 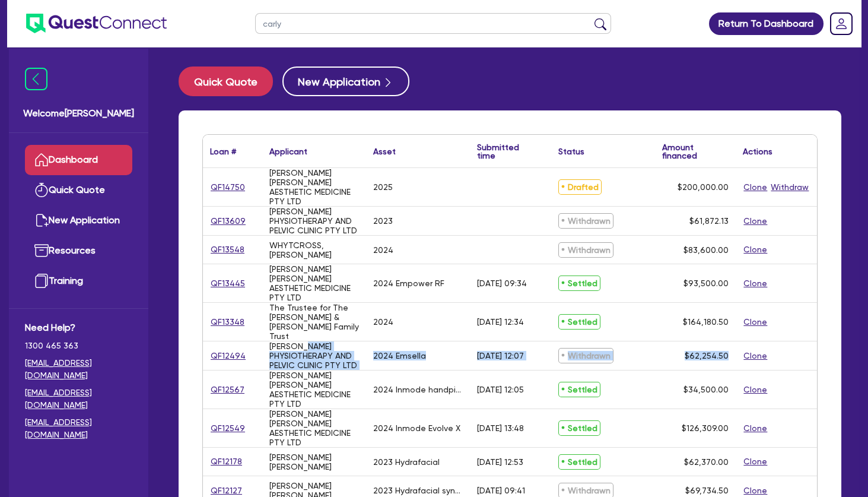 I want to click on a: Return To Dashboard, so click(x=766, y=24).